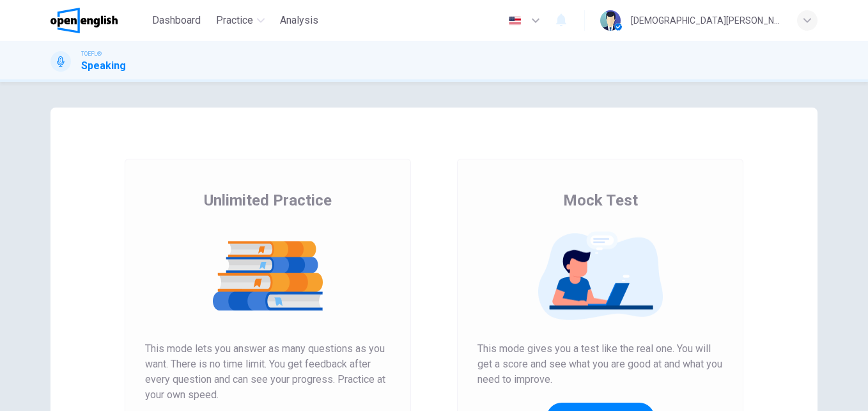 The height and width of the screenshot is (411, 868). What do you see at coordinates (177, 21) in the screenshot?
I see `a: Dashboard` at bounding box center [177, 21].